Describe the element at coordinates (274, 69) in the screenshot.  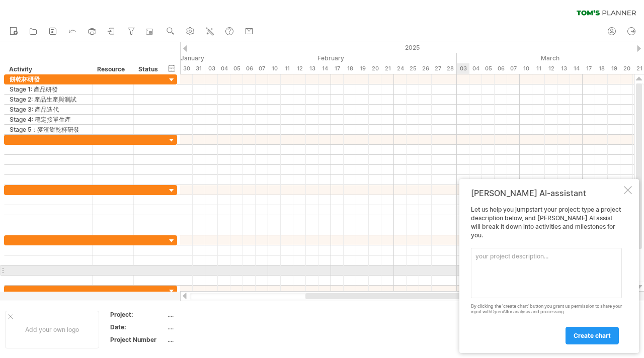
I see `div: Monday, 10 February 2025` at that location.